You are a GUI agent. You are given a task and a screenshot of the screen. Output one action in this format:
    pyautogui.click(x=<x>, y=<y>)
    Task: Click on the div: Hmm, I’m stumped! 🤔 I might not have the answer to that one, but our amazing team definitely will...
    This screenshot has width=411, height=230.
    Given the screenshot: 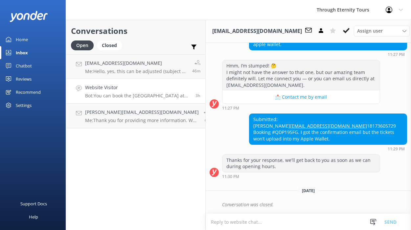 What is the action you would take?
    pyautogui.click(x=301, y=75)
    